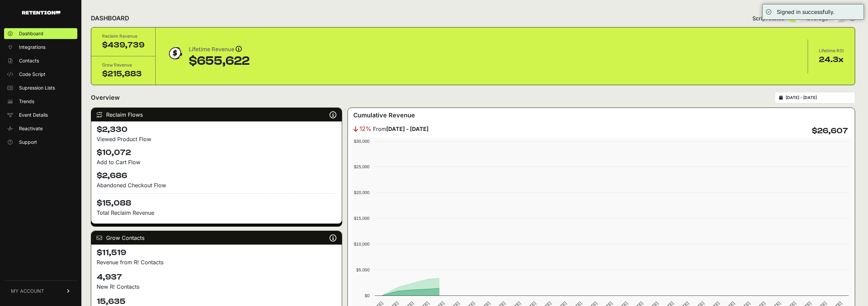 Image resolution: width=868 pixels, height=306 pixels. I want to click on div: Viewed Product Flow, so click(216, 139).